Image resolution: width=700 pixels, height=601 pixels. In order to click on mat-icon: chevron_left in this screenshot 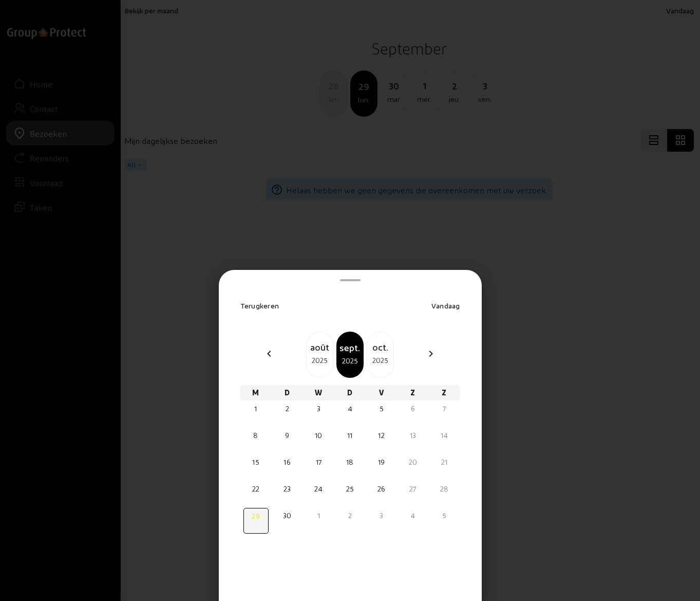, I will do `click(269, 354)`.